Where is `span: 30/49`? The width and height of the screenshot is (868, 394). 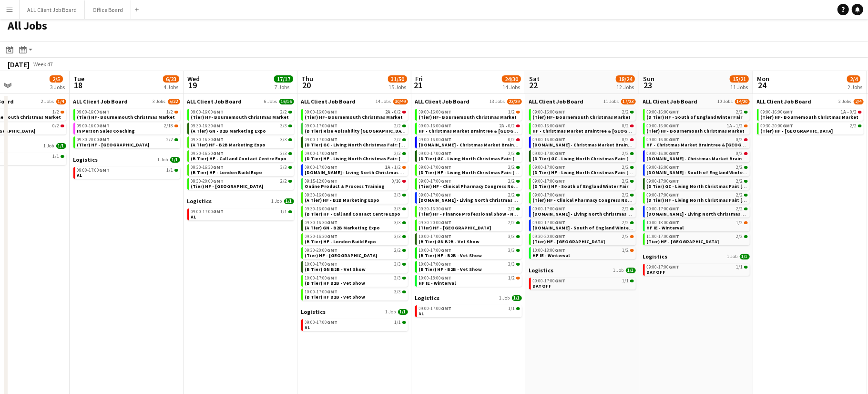 span: 30/49 is located at coordinates (401, 101).